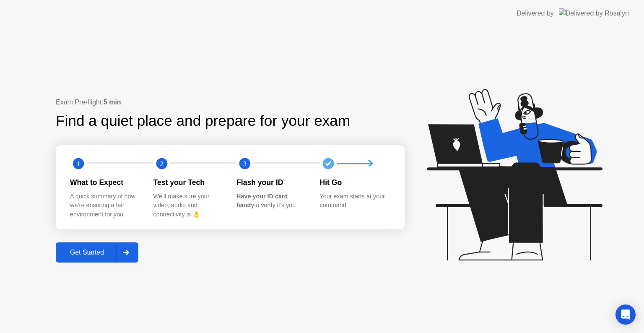 This screenshot has height=333, width=644. Describe the element at coordinates (78, 164) in the screenshot. I see `text: 1` at that location.